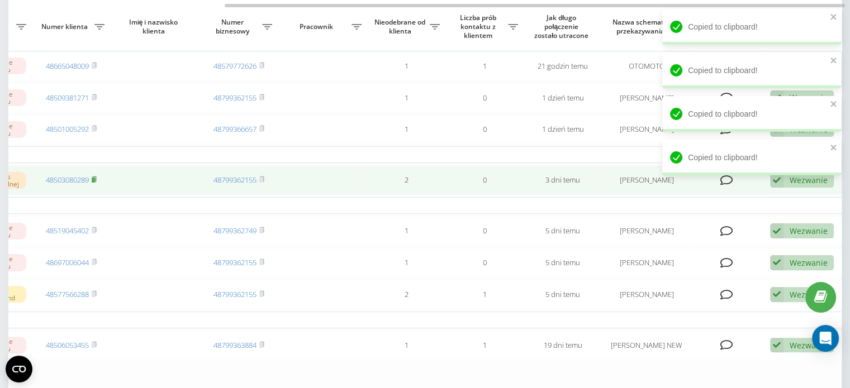 This screenshot has width=850, height=388. What do you see at coordinates (67, 295) in the screenshot?
I see `a: 48577566288` at bounding box center [67, 295].